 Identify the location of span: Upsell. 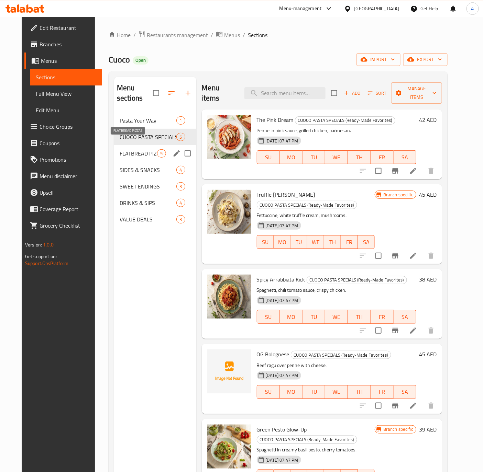
(68, 193).